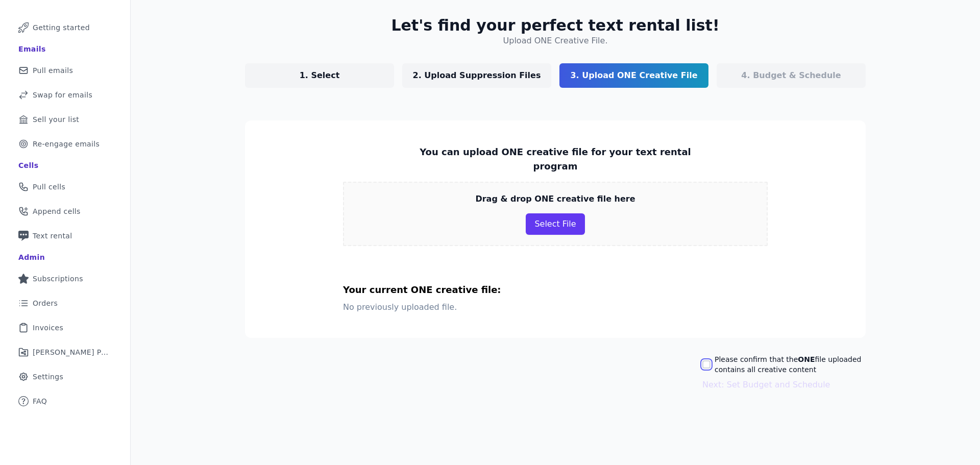 The height and width of the screenshot is (465, 980). What do you see at coordinates (65, 28) in the screenshot?
I see `a: Getting started` at bounding box center [65, 28].